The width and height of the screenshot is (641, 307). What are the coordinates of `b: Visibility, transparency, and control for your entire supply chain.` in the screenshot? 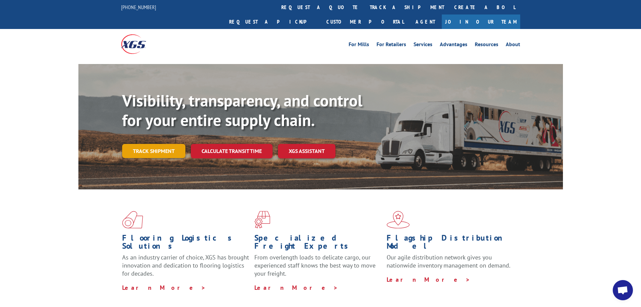 It's located at (242, 110).